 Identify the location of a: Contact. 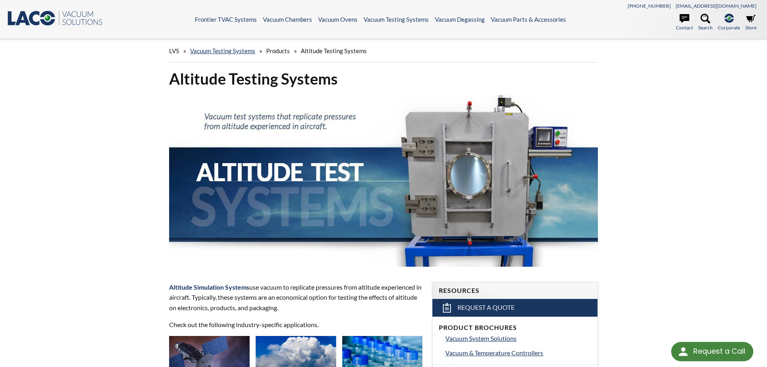
(685, 23).